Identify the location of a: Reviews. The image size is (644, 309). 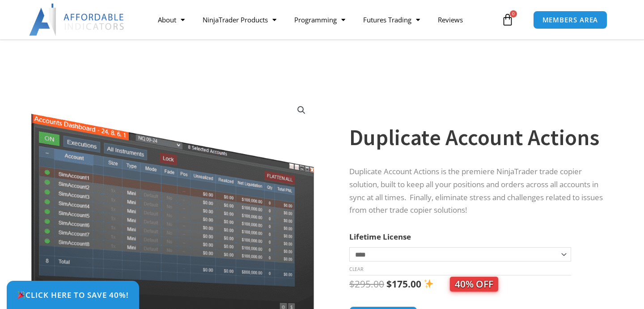
(450, 20).